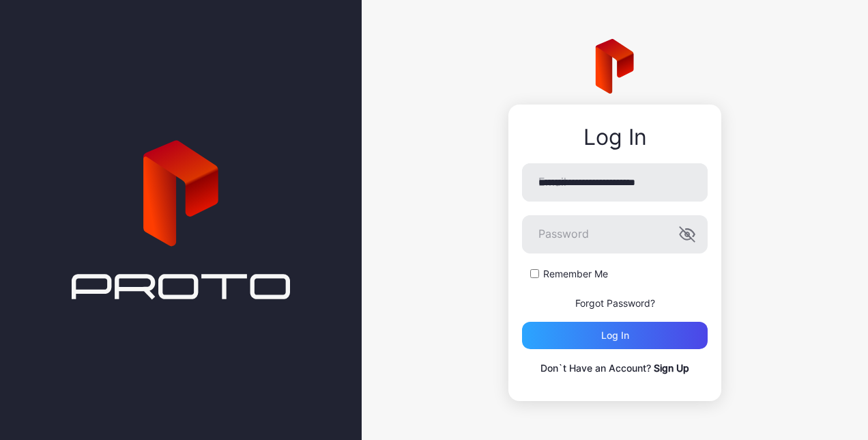 The width and height of the screenshot is (868, 440). What do you see at coordinates (615, 335) in the screenshot?
I see `div: Log in` at bounding box center [615, 335].